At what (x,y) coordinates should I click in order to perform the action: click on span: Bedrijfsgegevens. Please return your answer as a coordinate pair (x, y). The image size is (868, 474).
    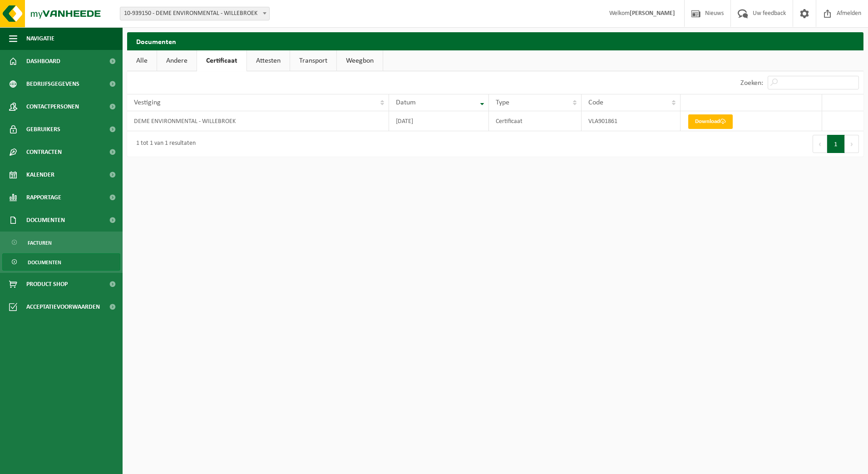
    Looking at the image, I should click on (52, 84).